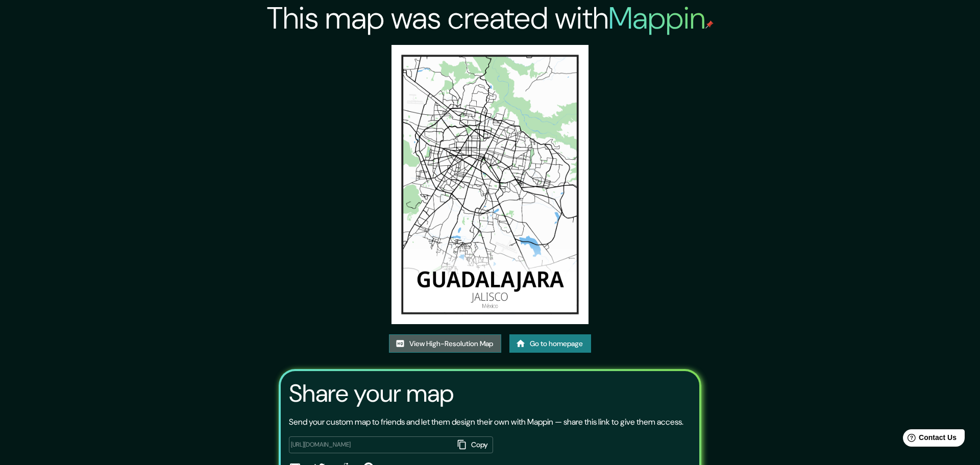 The height and width of the screenshot is (465, 980). I want to click on a: Go to homepage, so click(550, 344).